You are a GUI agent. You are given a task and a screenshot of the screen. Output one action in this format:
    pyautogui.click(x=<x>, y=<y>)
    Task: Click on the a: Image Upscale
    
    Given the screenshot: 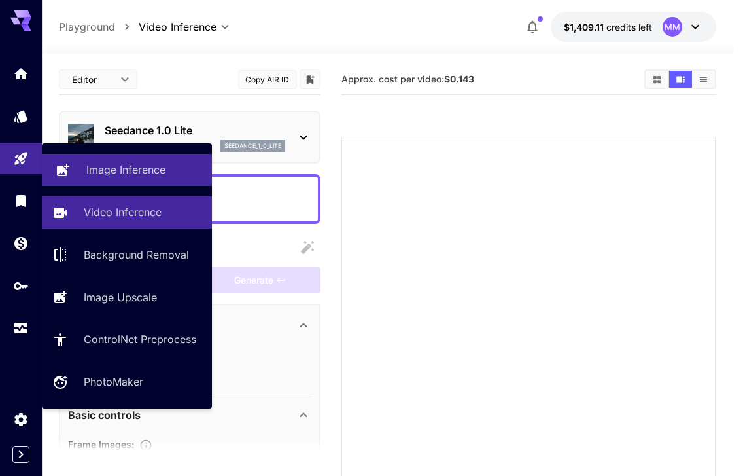 What is the action you would take?
    pyautogui.click(x=127, y=296)
    